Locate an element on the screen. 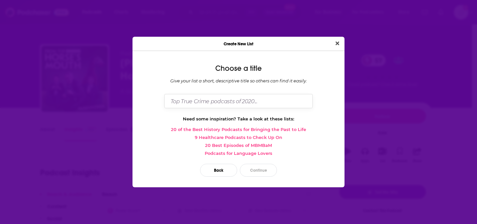 The image size is (477, 224). a: 9 Healthcare Podcasts to Check Up On is located at coordinates (238, 137).